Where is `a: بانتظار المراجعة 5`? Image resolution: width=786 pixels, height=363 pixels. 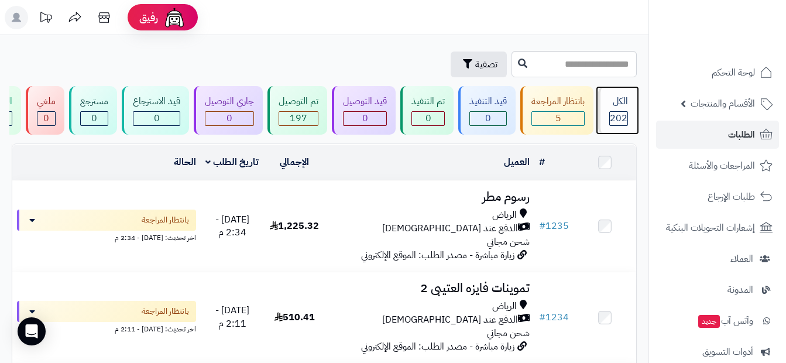 a: بانتظار المراجعة 5 is located at coordinates (557, 110).